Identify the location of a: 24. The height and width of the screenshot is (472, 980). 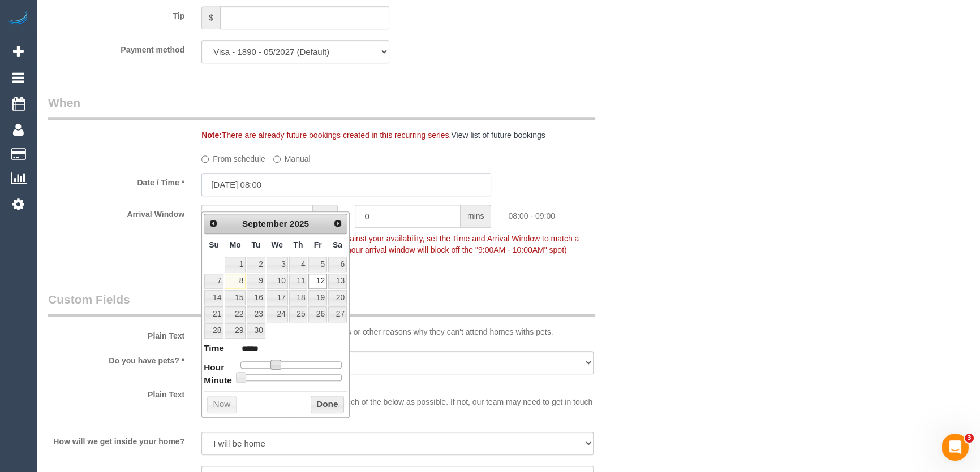
(277, 314).